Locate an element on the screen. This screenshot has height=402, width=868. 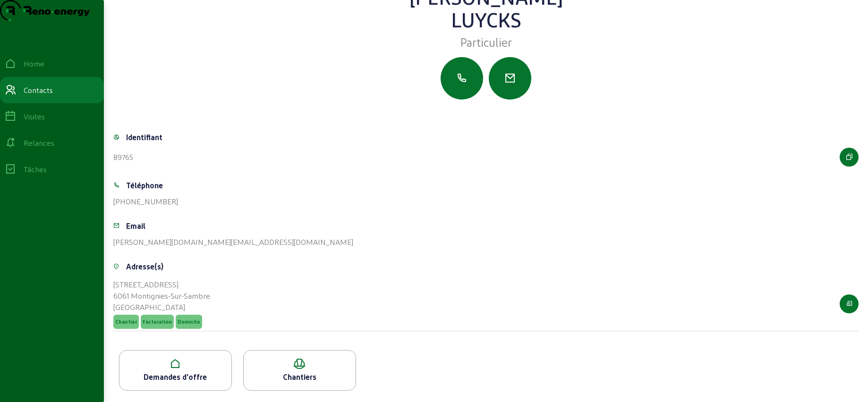
div: Contacts is located at coordinates (38, 90).